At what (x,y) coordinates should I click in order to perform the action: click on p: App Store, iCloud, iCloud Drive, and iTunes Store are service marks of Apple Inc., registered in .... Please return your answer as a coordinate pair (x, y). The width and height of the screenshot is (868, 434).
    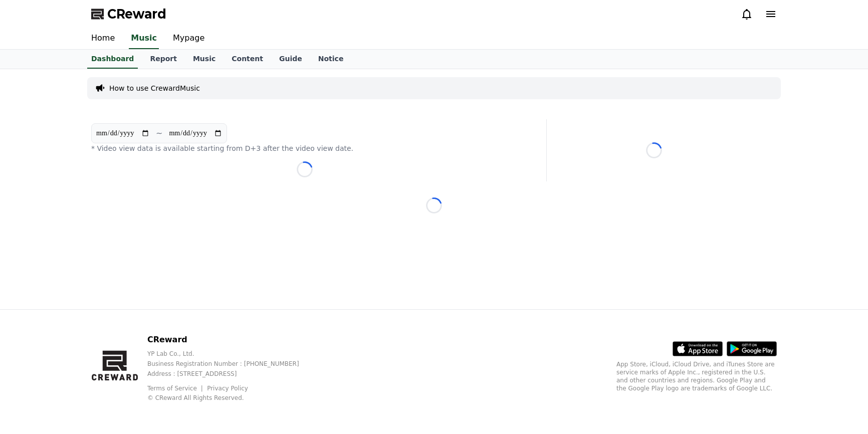
    Looking at the image, I should click on (697, 376).